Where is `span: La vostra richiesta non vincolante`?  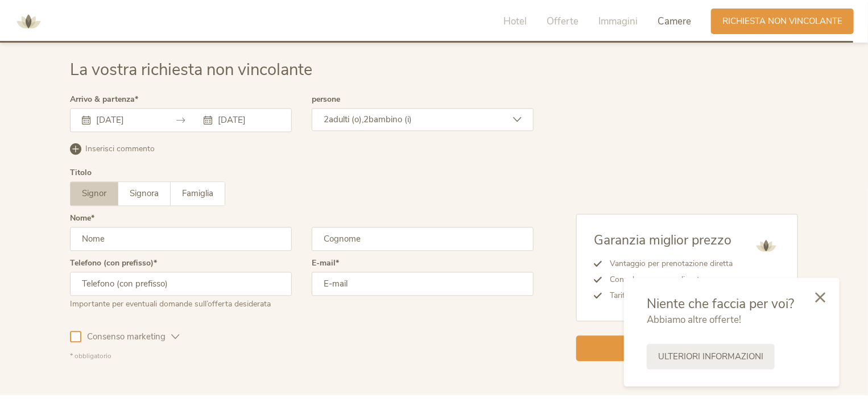
span: La vostra richiesta non vincolante is located at coordinates (191, 69).